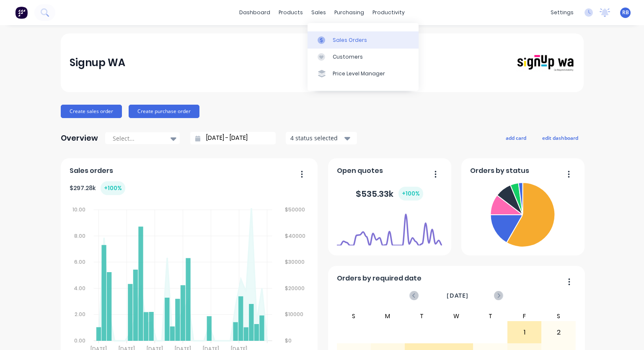 The height and width of the screenshot is (350, 644). I want to click on span: Open quotes, so click(360, 171).